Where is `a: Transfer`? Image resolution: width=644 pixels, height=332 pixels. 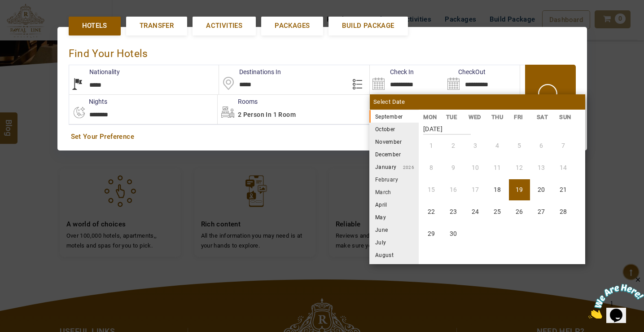 a: Transfer is located at coordinates (157, 25).